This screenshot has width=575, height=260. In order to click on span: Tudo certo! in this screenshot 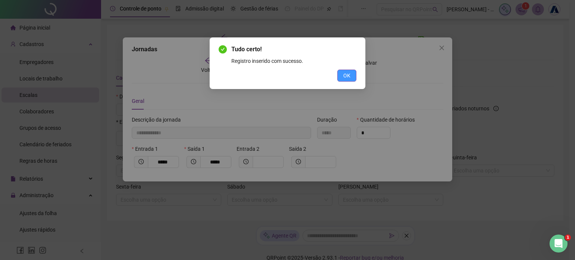, I will do `click(246, 49)`.